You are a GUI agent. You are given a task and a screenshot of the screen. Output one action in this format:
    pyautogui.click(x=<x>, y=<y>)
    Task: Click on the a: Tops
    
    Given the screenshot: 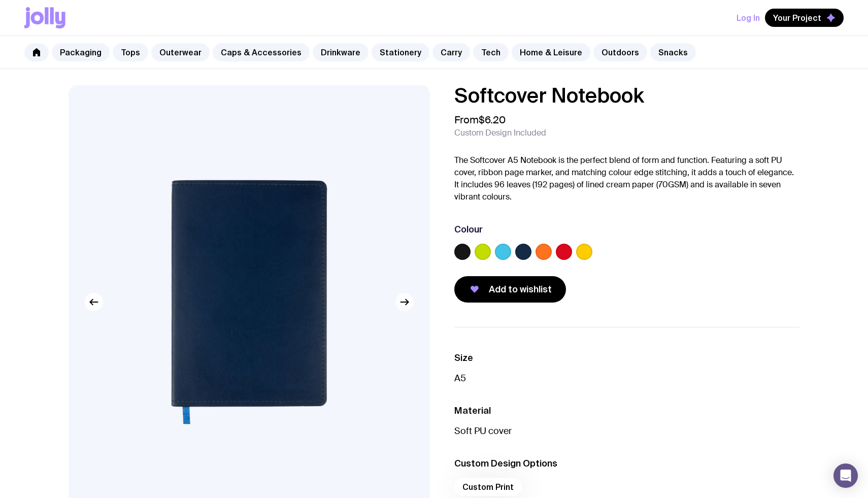 What is the action you would take?
    pyautogui.click(x=131, y=52)
    